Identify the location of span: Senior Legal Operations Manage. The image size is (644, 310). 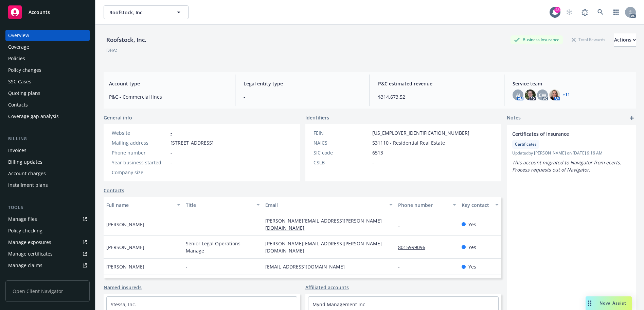
(223, 247).